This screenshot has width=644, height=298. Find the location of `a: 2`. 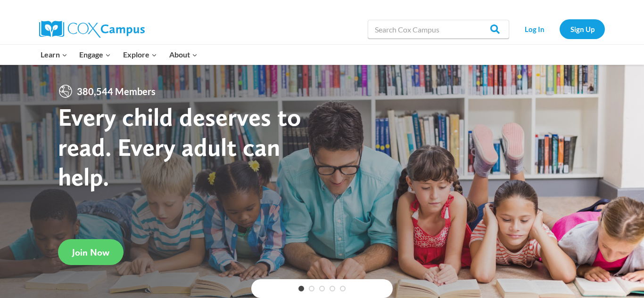

a: 2 is located at coordinates (312, 289).